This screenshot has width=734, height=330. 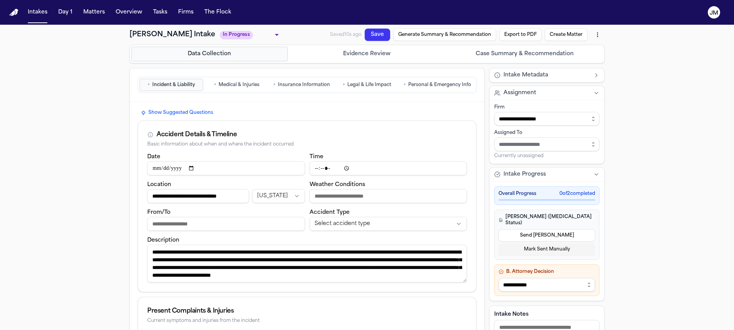 What do you see at coordinates (14, 12) in the screenshot?
I see `a: Home` at bounding box center [14, 12].